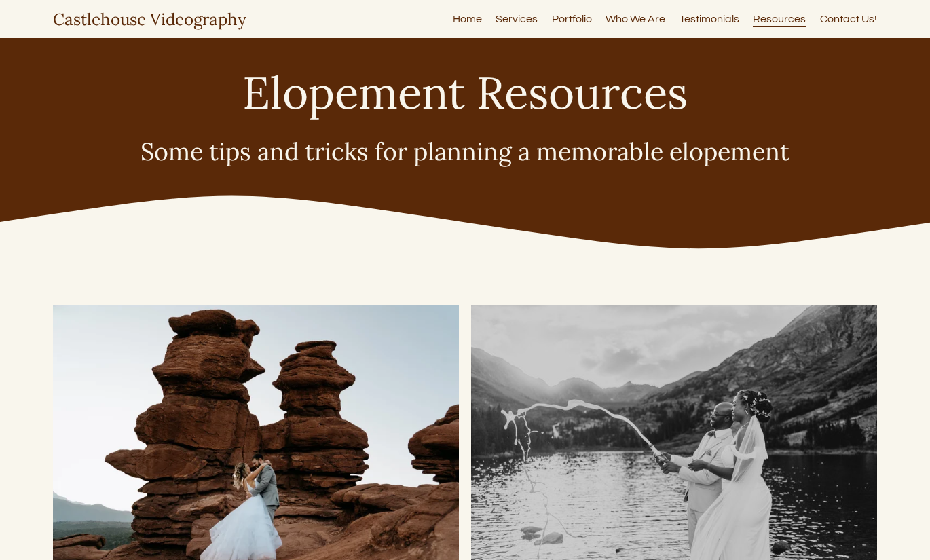 The height and width of the screenshot is (560, 930). I want to click on a: Services, so click(517, 19).